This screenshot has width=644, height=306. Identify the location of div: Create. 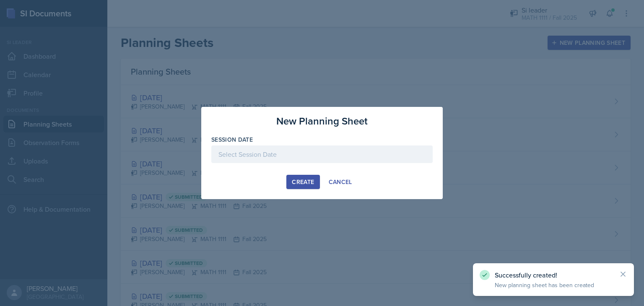
(303, 182).